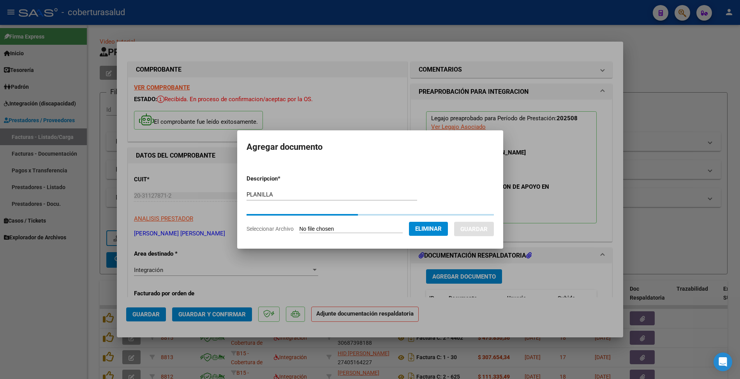 The width and height of the screenshot is (740, 379). I want to click on button: Guardar, so click(474, 229).